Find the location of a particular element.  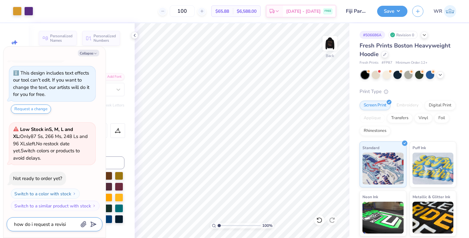

span: $6,588.00 is located at coordinates (246, 11).